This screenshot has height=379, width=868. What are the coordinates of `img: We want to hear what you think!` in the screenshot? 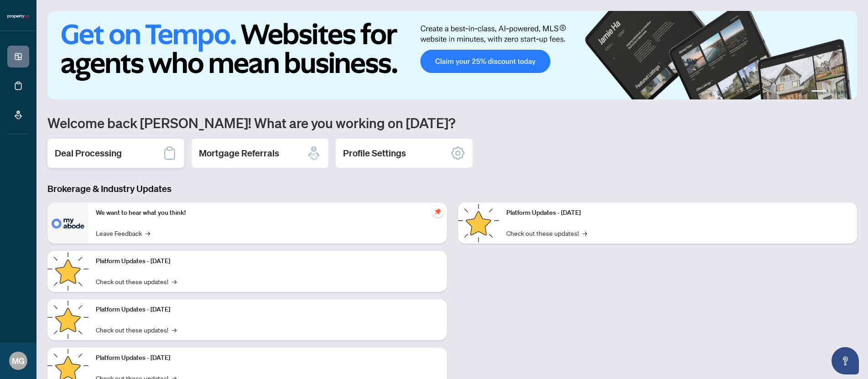 It's located at (68, 223).